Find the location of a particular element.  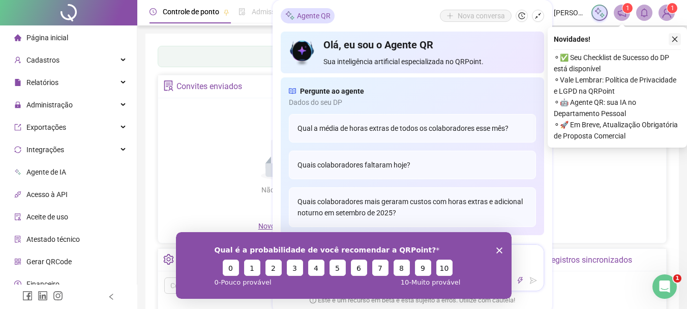

button: 2 is located at coordinates (98, 36).